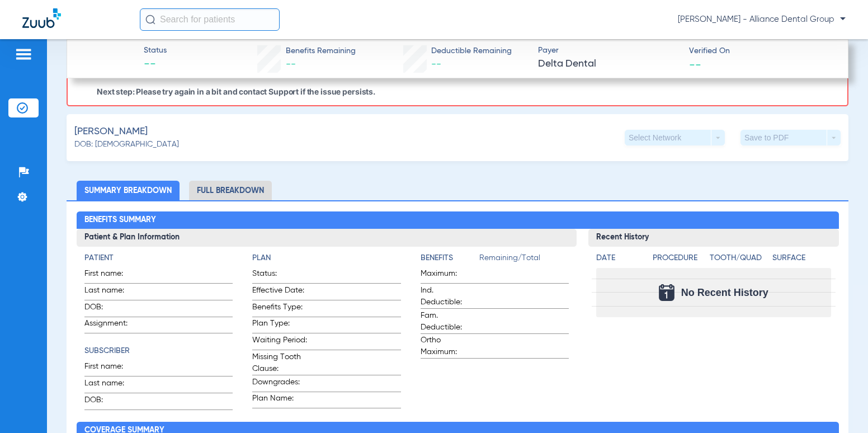 This screenshot has height=433, width=868. Describe the element at coordinates (150, 20) in the screenshot. I see `img: Search Icon` at that location.